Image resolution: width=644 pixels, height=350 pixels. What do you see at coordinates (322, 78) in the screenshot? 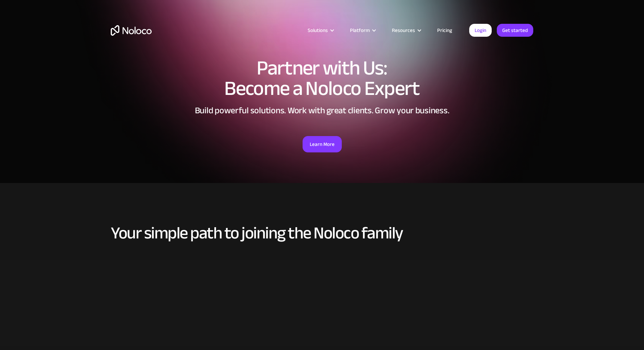
I see `h1: Partner with Us: Become a Noloco Expert` at bounding box center [322, 78].